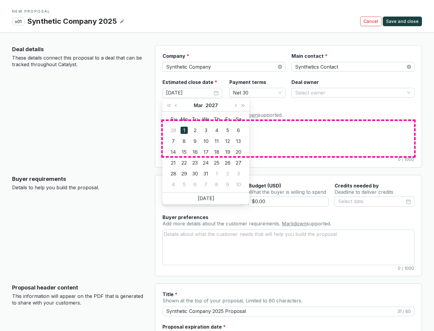  Describe the element at coordinates (173, 152) in the screenshot. I see `td: 2027-03-14` at that location.